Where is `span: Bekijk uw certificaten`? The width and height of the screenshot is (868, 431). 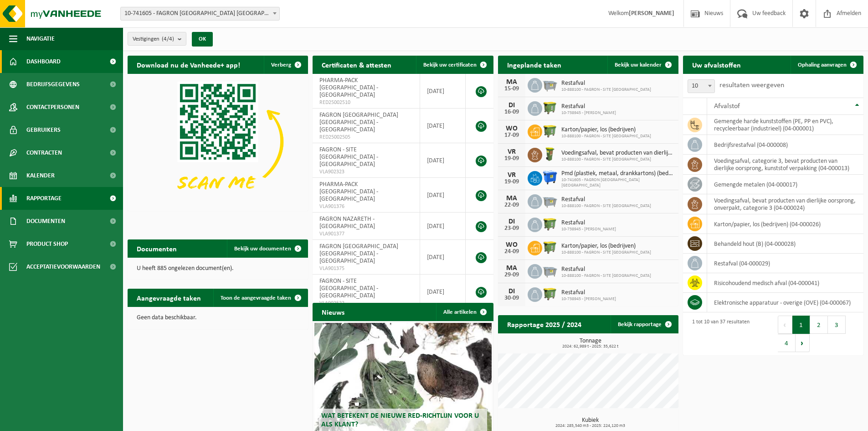 span: Bekijk uw certificaten is located at coordinates (450, 65).